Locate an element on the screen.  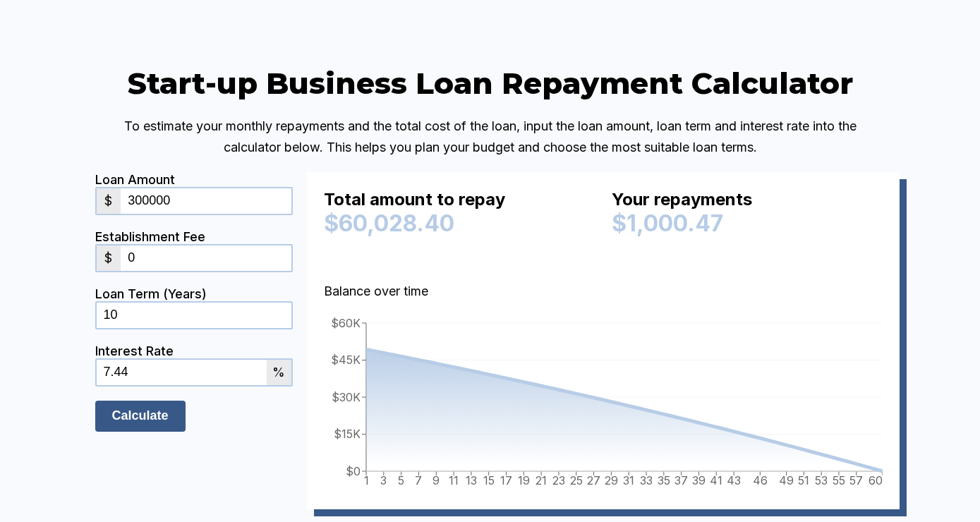
div: Loan Amount is located at coordinates (194, 179).